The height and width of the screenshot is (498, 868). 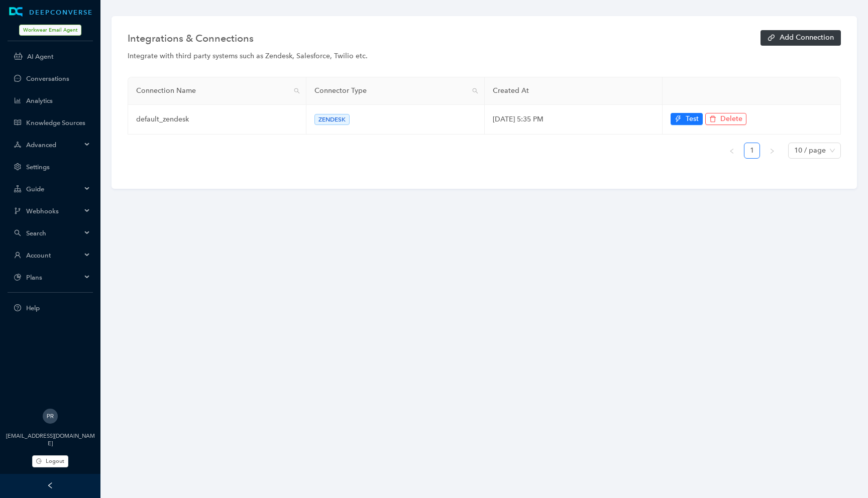 What do you see at coordinates (59, 79) in the screenshot?
I see `a: Conversations` at bounding box center [59, 79].